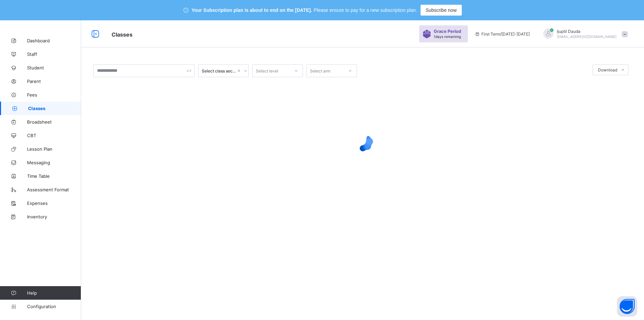 The image size is (644, 320). What do you see at coordinates (502, 34) in the screenshot?
I see `span: session/term information` at bounding box center [502, 34].